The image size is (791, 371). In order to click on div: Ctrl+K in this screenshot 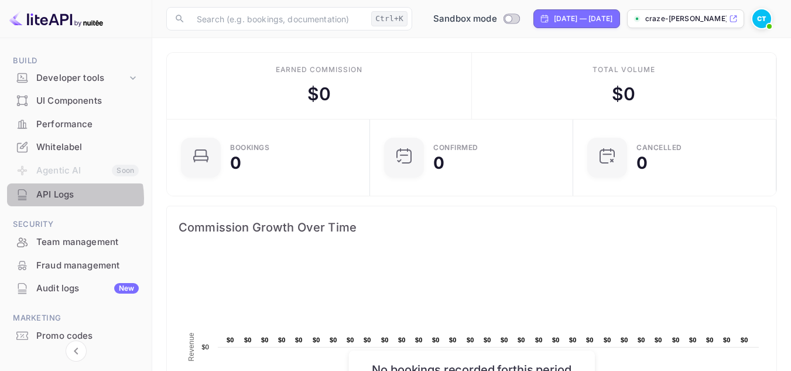, I will do `click(389, 19)`.